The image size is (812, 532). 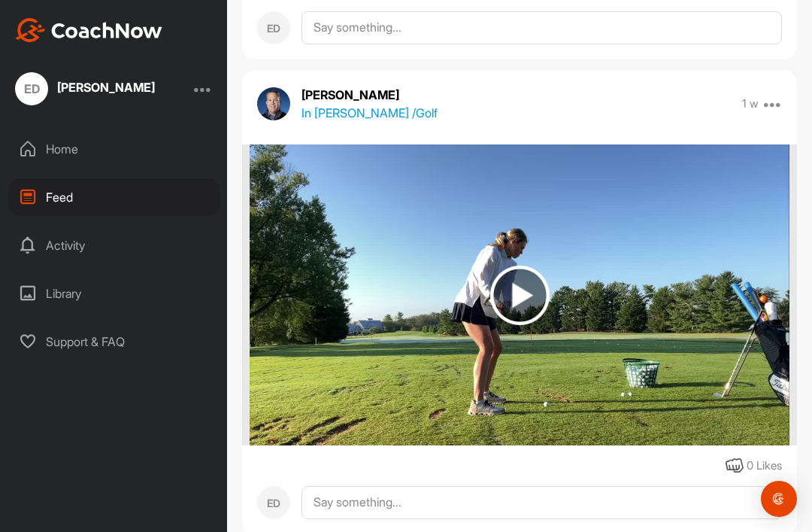 I want to click on div: Open Intercom Messenger, so click(x=779, y=499).